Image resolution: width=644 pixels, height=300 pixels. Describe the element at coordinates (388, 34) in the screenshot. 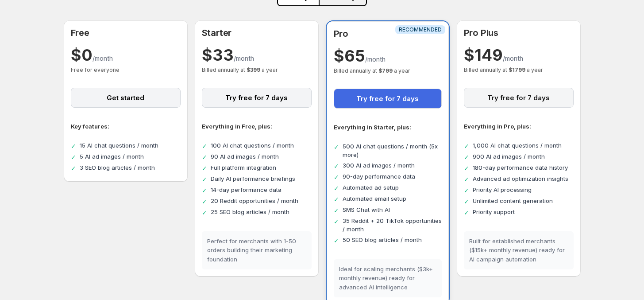

I see `h2: Pro` at that location.